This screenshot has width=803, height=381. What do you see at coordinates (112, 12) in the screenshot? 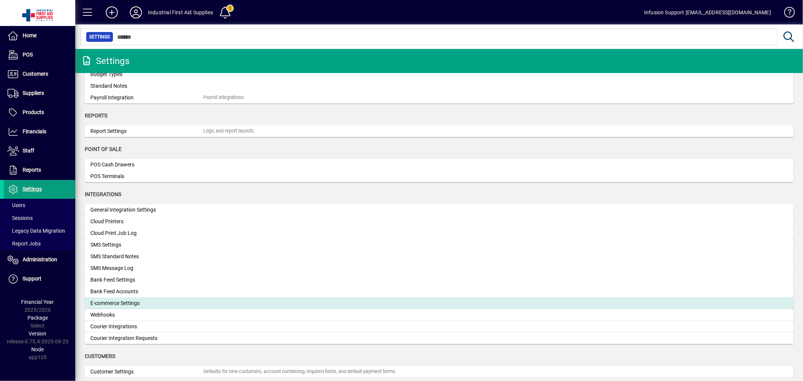
I see `button: Add` at bounding box center [112, 12].